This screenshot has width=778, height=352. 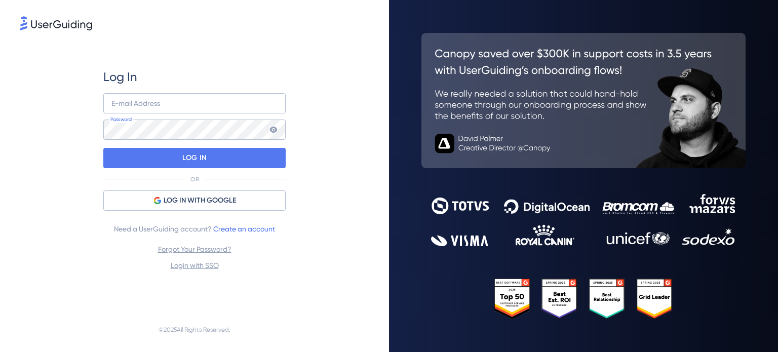 What do you see at coordinates (194, 330) in the screenshot?
I see `span: © 2025 All Rights Reserved.` at bounding box center [194, 330].